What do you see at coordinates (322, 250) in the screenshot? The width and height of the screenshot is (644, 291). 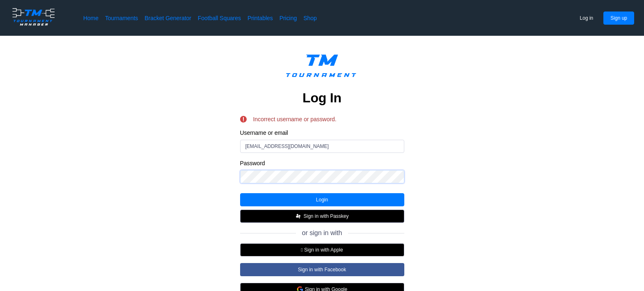 I see `button:  Sign in with Apple` at bounding box center [322, 250].